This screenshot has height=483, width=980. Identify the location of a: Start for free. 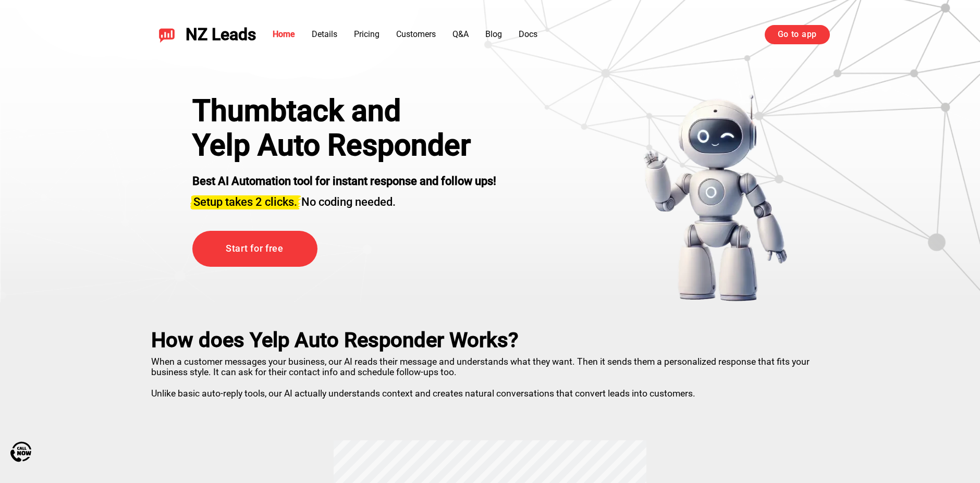
(255, 248).